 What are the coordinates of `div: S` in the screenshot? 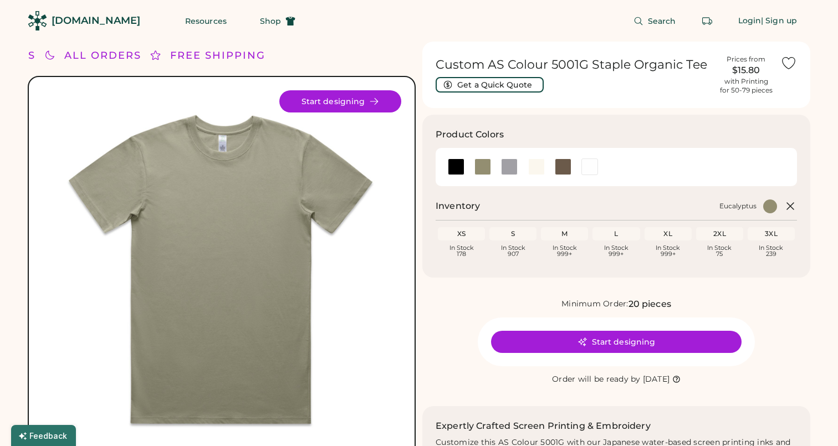 It's located at (513, 234).